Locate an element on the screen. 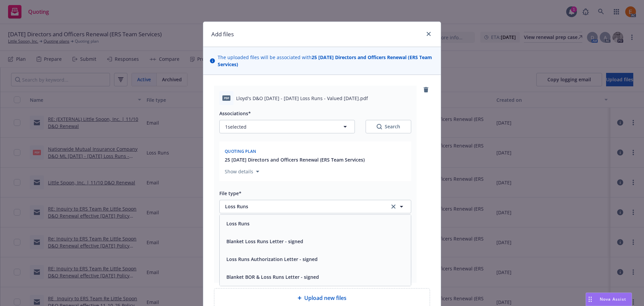  span: The uploaded files will be associated with is located at coordinates (326, 61).